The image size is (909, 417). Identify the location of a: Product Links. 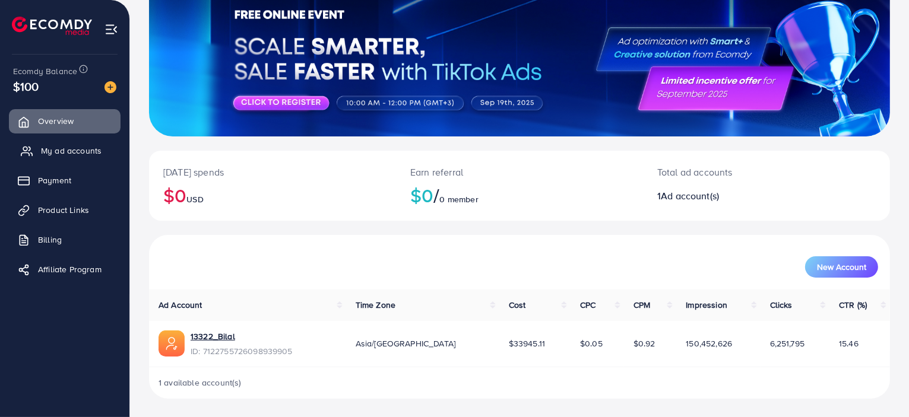
(65, 210).